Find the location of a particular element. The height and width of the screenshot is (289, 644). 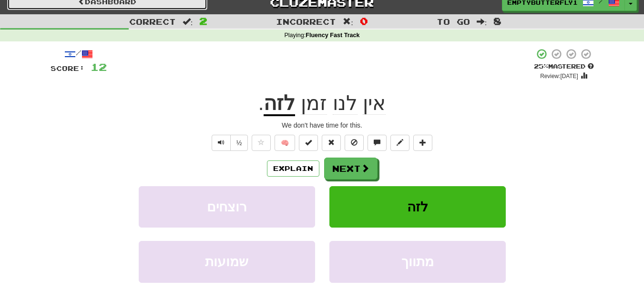

span: לזה is located at coordinates (418, 207).